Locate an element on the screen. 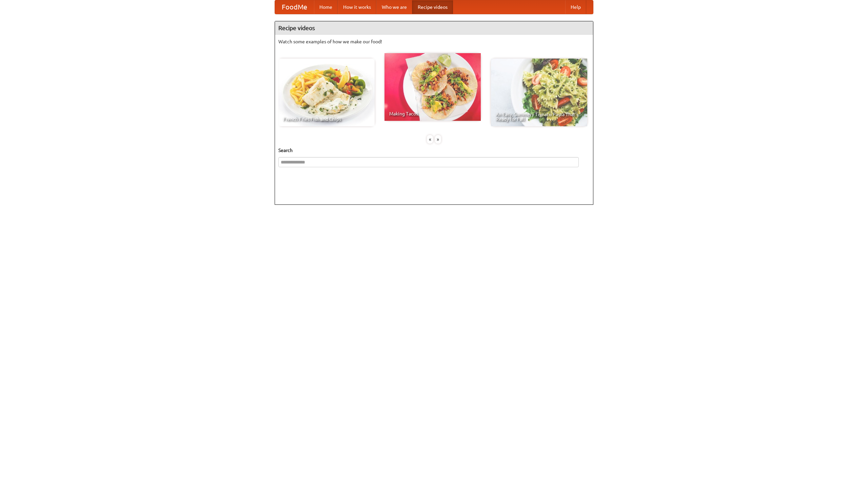  h4: Recipe videos is located at coordinates (434, 29).